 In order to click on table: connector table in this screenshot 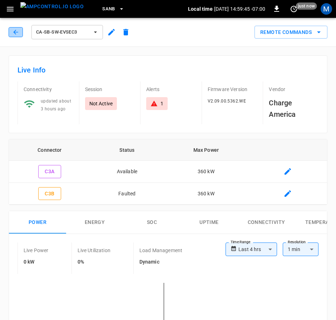, I will do `click(168, 172)`.